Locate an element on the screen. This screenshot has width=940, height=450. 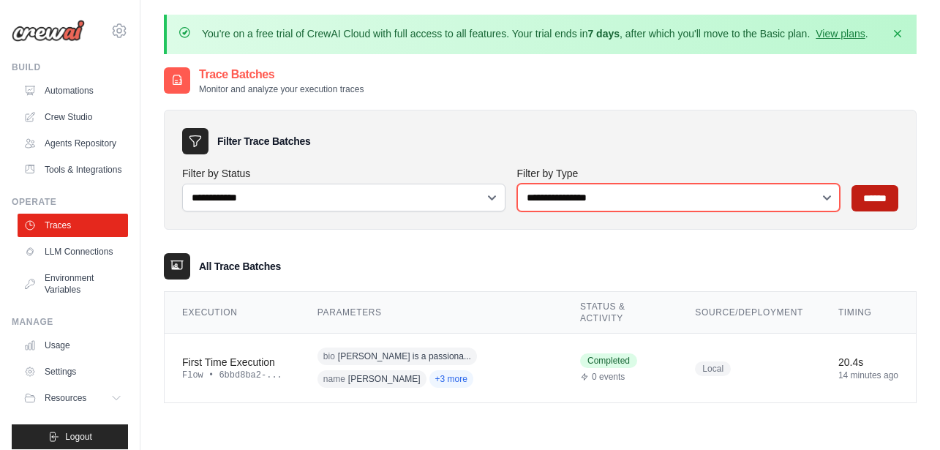
button: Resources is located at coordinates (72, 398).